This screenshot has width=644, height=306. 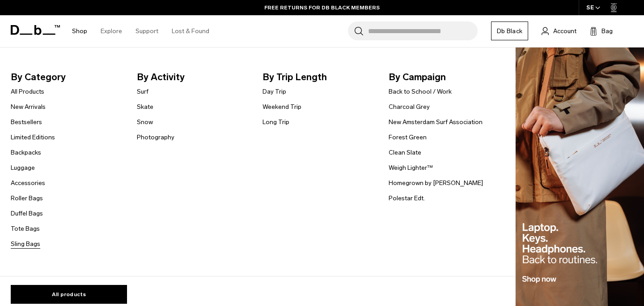 I want to click on a: Bestsellers, so click(x=27, y=122).